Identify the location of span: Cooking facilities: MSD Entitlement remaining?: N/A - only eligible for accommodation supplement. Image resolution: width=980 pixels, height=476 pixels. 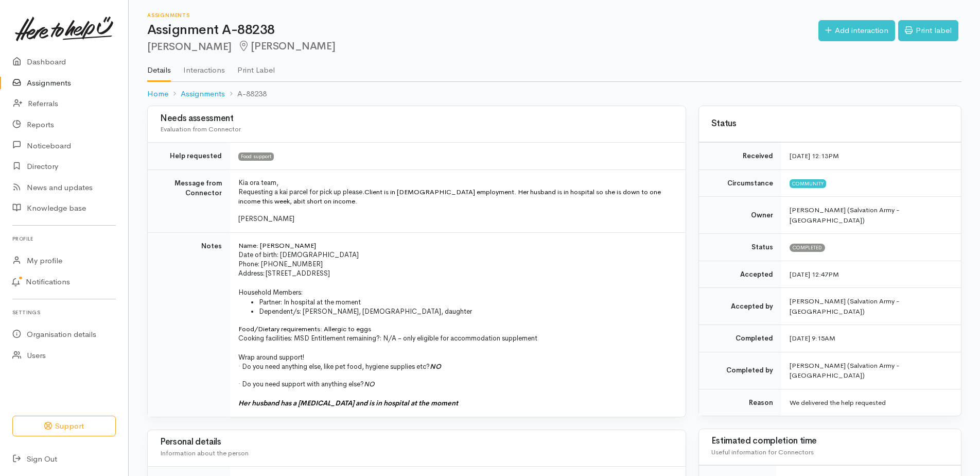
(388, 338).